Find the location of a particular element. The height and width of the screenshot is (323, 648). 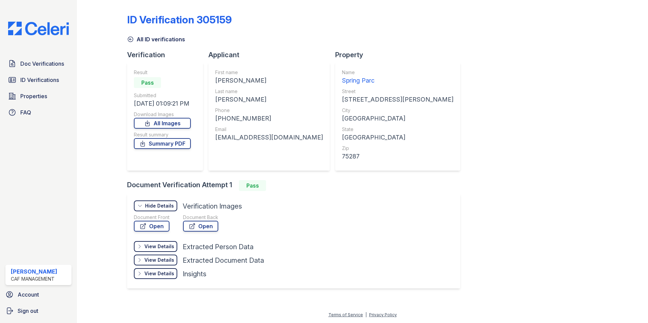

div: Hide Details is located at coordinates (159, 206).